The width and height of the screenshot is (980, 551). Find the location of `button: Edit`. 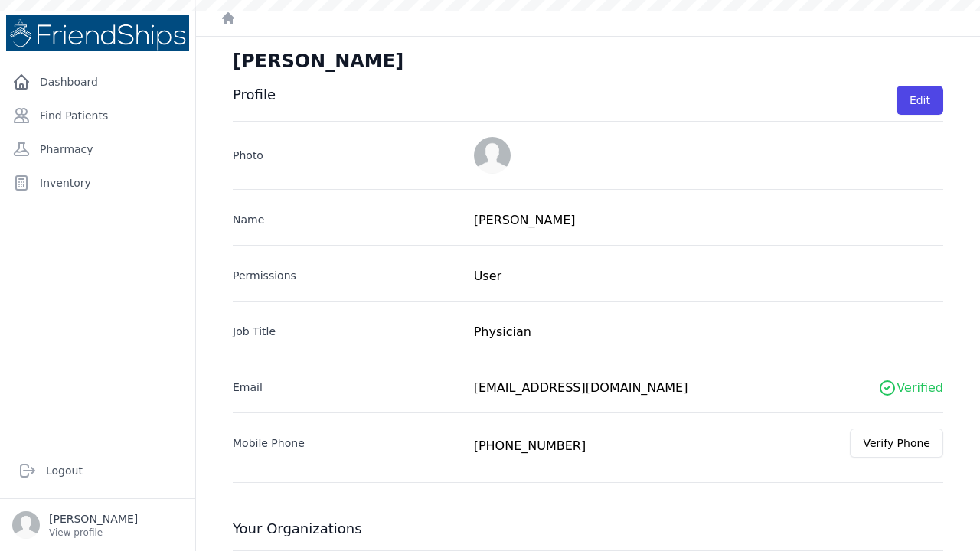

button: Edit is located at coordinates (919, 101).